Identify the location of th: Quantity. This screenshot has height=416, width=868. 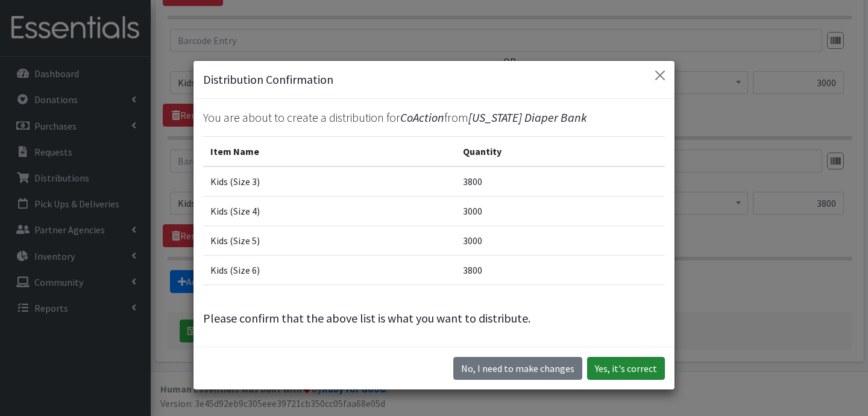
(560, 151).